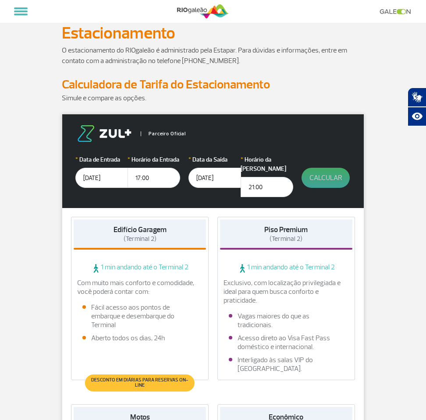 Image resolution: width=426 pixels, height=420 pixels. I want to click on label: Data de Entrada, so click(102, 160).